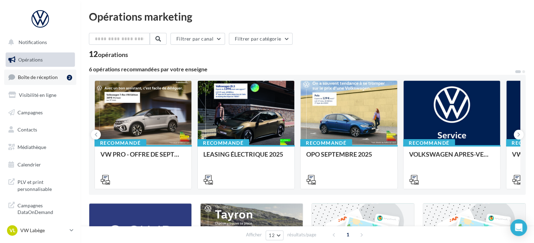 This screenshot has height=243, width=534. Describe the element at coordinates (37, 95) in the screenshot. I see `span: Visibilité en ligne` at that location.